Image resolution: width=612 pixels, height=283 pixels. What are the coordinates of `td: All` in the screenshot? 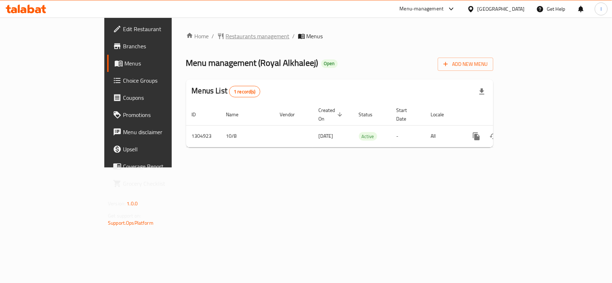 It's located at (443, 136).